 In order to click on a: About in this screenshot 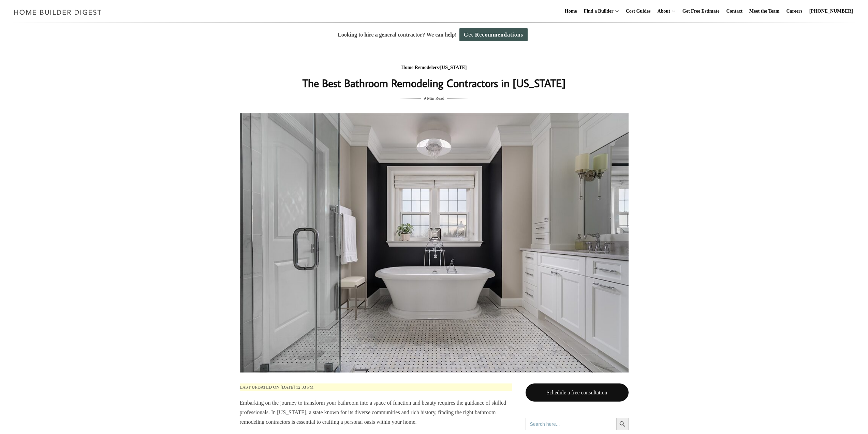, I will do `click(662, 12)`.